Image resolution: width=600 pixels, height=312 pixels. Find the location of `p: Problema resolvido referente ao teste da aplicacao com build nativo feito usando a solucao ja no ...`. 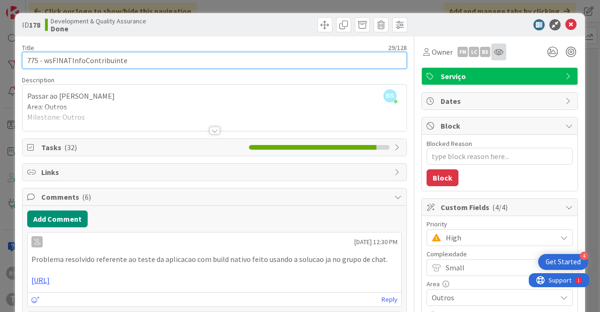

p: Problema resolvido referente ao teste da aplicacao com build nativo feito usando a solucao ja no ... is located at coordinates (214, 259).